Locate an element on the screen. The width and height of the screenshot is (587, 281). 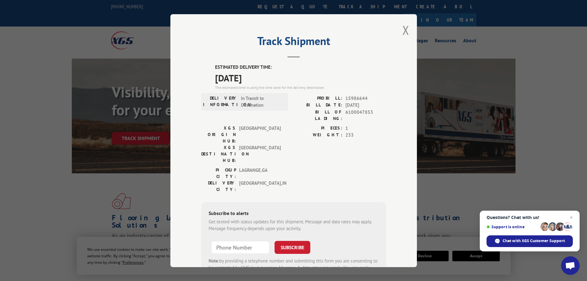
span: 1 is located at coordinates (366, 128).